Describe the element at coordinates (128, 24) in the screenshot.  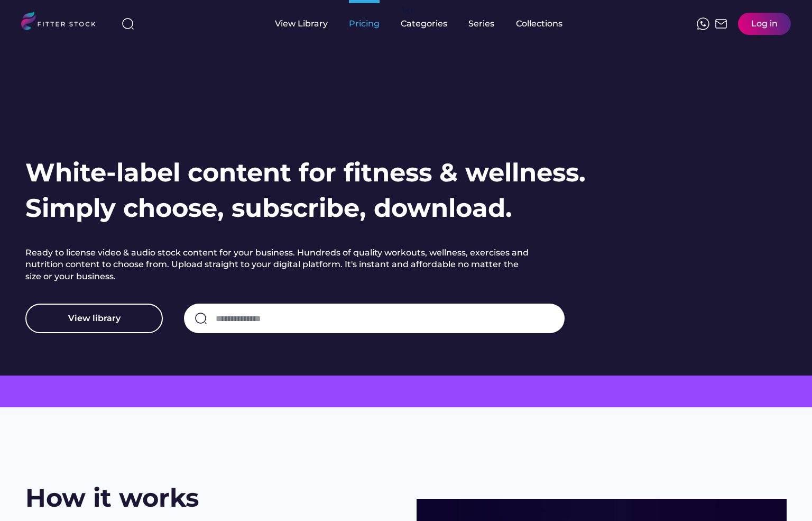
I see `img: search-normal%203.svg` at that location.